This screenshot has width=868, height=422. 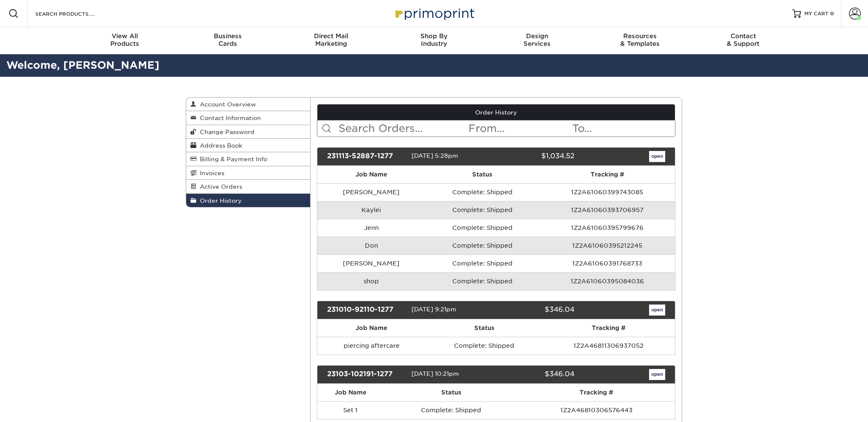 What do you see at coordinates (228, 36) in the screenshot?
I see `span: Business` at bounding box center [228, 36].